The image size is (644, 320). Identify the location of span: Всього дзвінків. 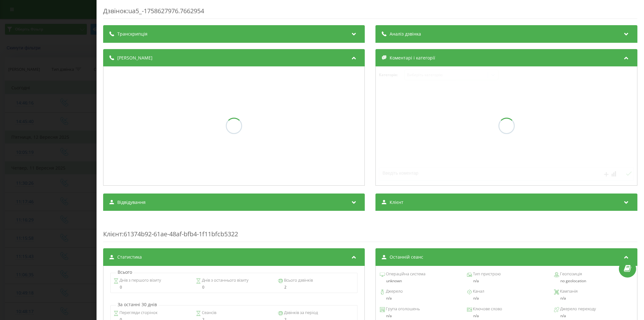
(298, 280).